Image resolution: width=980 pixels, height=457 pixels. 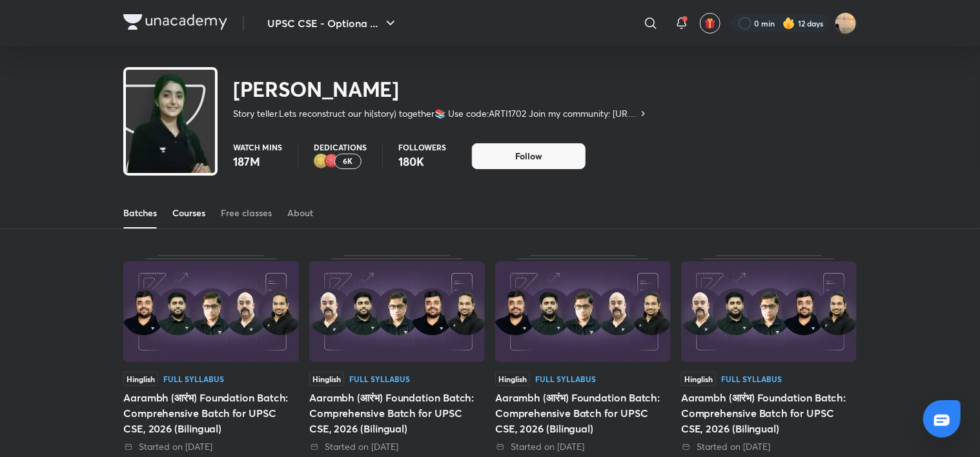 What do you see at coordinates (246, 213) in the screenshot?
I see `a: Free classes` at bounding box center [246, 213].